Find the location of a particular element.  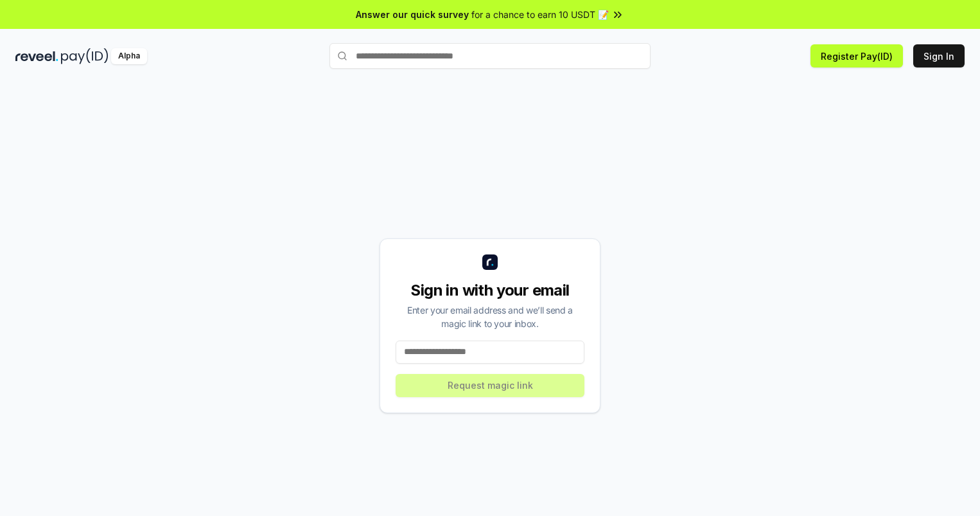

button: Register Pay(ID) is located at coordinates (857, 56).